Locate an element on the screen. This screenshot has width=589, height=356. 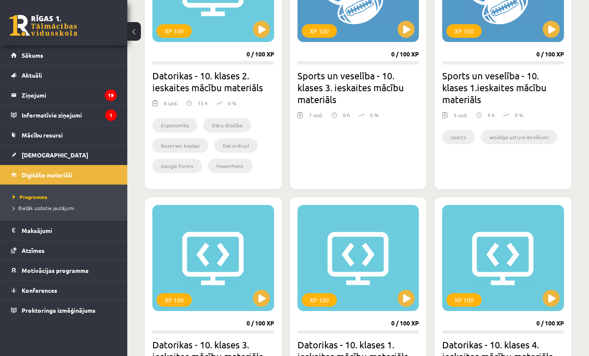
a: Atzīmes is located at coordinates (64, 250).